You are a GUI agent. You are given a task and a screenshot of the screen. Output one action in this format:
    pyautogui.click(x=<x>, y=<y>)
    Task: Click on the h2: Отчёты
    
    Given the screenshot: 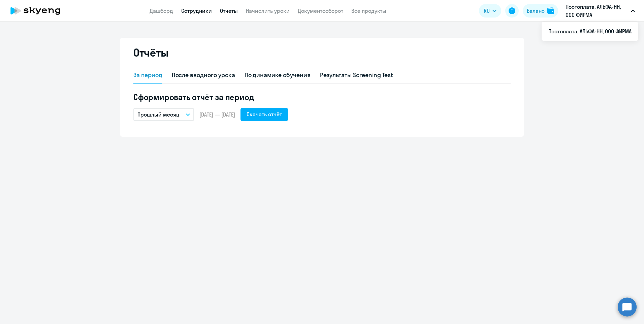 What is the action you would take?
    pyautogui.click(x=151, y=52)
    